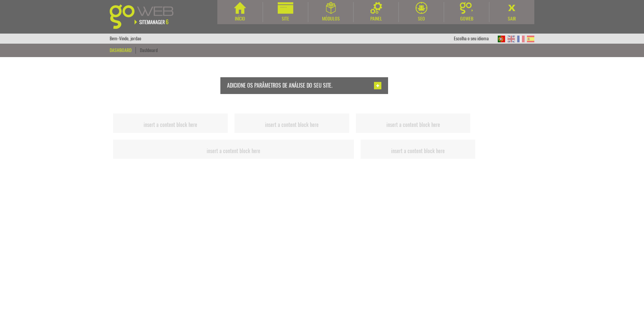 The image size is (644, 320). What do you see at coordinates (511, 39) in the screenshot?
I see `img: EN` at bounding box center [511, 39].